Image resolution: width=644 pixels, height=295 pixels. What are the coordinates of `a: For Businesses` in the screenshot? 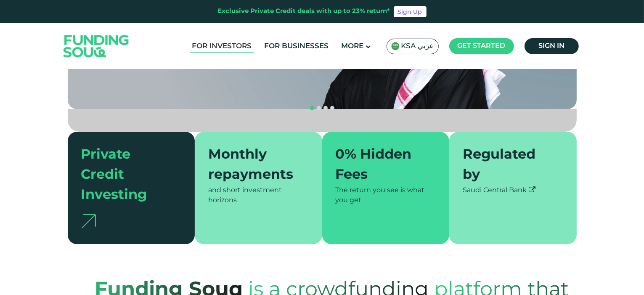 It's located at (297, 46).